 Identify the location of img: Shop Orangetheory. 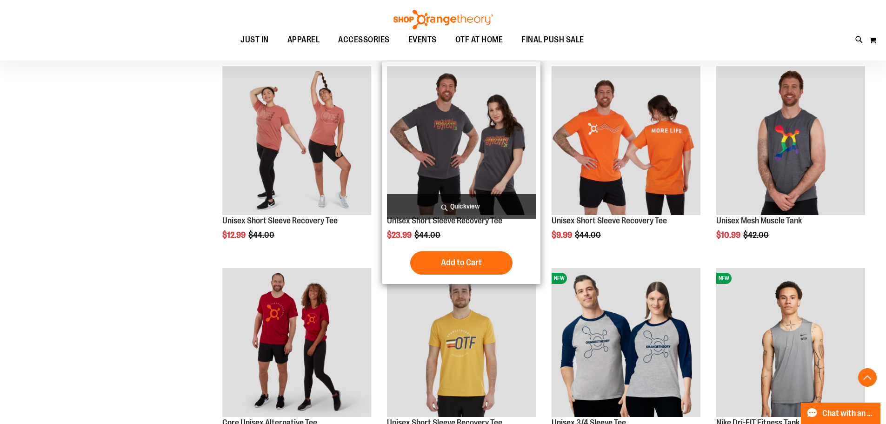
(443, 20).